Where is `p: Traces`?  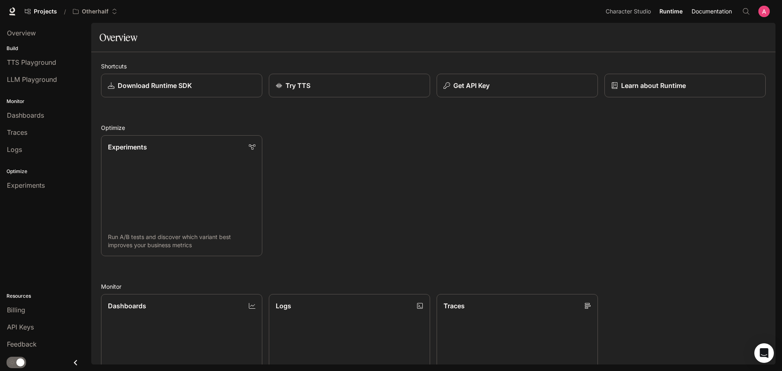 p: Traces is located at coordinates (454, 306).